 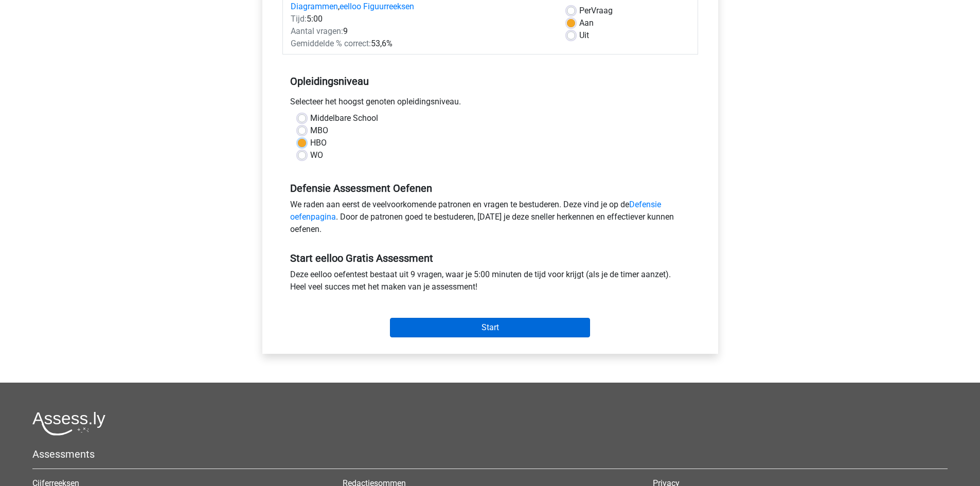 What do you see at coordinates (421, 44) in the screenshot?
I see `div: 53,6%` at bounding box center [421, 44].